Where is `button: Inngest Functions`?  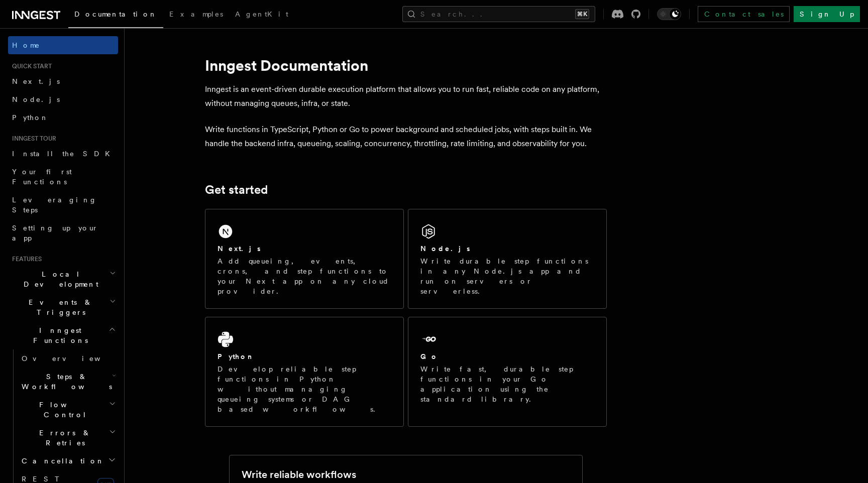 button: Inngest Functions is located at coordinates (63, 335).